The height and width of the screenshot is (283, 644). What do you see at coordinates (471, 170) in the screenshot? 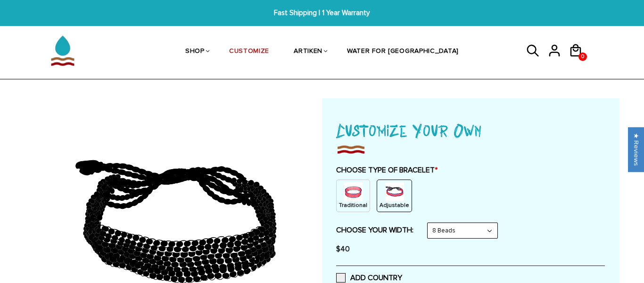
I see `label: CHOOSE TYPE OF BRACELET` at bounding box center [471, 170].